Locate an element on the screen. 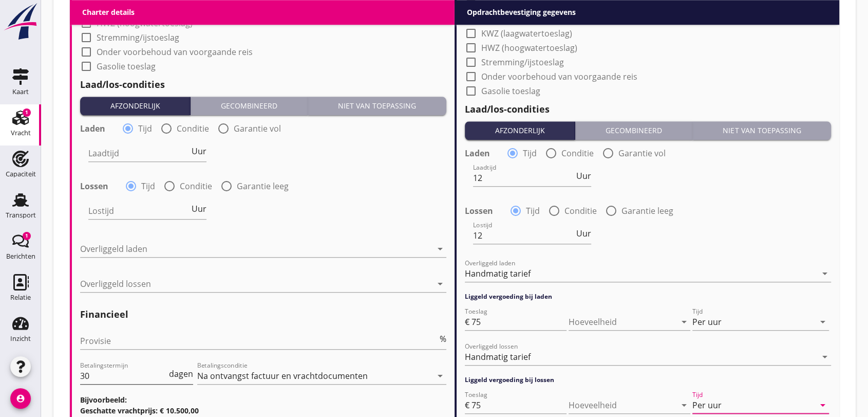 The width and height of the screenshot is (868, 417). h4: Liggeld vergoeding bij lossen is located at coordinates (648, 380).